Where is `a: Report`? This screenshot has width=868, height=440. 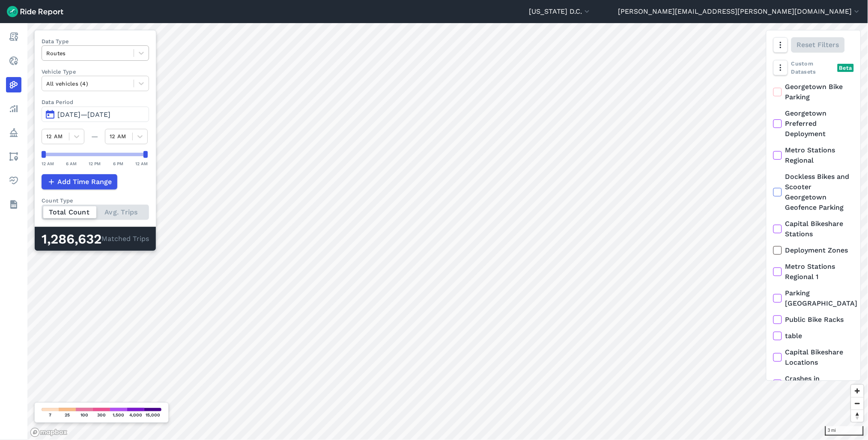 a: Report is located at coordinates (13, 37).